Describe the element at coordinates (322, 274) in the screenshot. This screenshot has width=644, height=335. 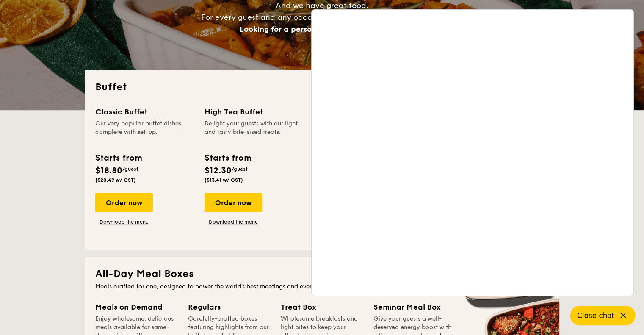
I see `h2: All-Day Meal Boxes` at that location.